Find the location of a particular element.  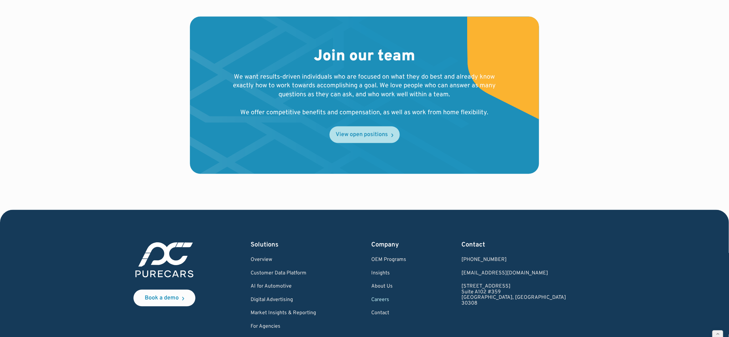

a: OEM Programs is located at coordinates (388, 260).